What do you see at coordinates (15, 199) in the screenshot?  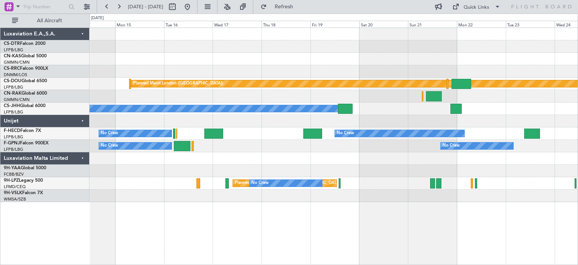 I see `a: WMSA/SZB` at bounding box center [15, 199].